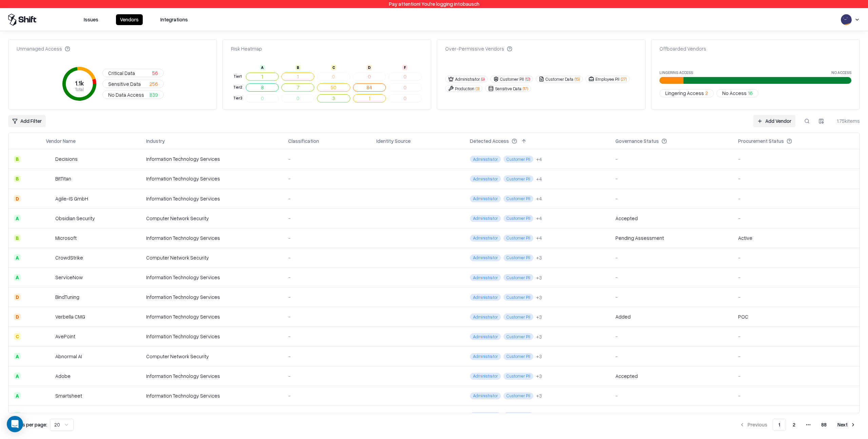 This screenshot has height=439, width=868. I want to click on img: Adobe, so click(49, 376).